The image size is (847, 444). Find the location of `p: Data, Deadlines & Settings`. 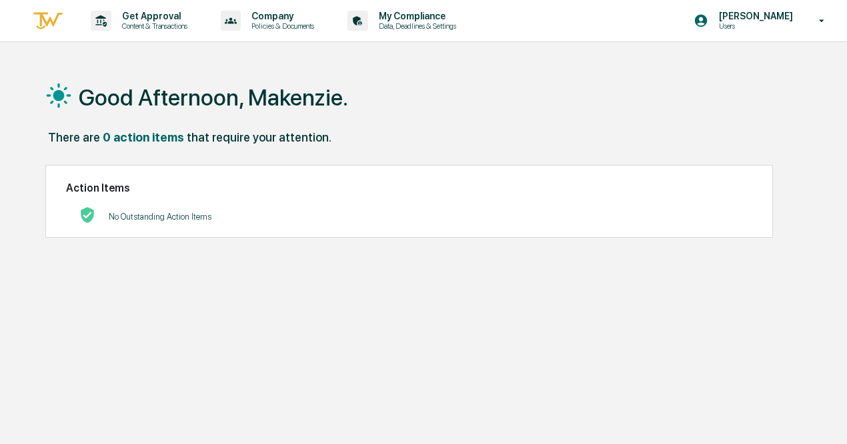

p: Data, Deadlines & Settings is located at coordinates (416, 26).